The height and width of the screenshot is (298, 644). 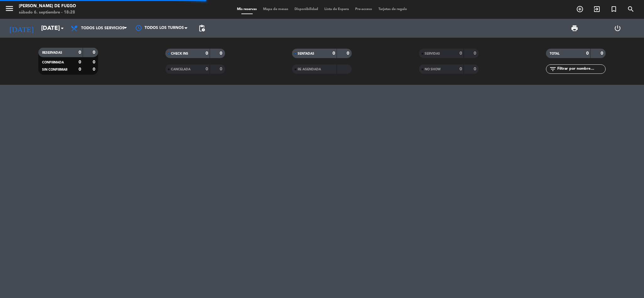 I want to click on i: power_settings_new, so click(x=618, y=28).